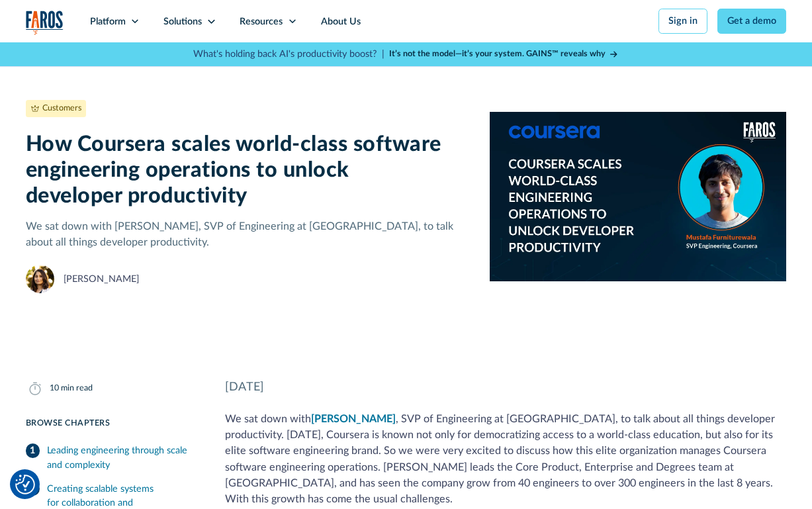 The width and height of the screenshot is (812, 509). What do you see at coordinates (248, 170) in the screenshot?
I see `h1: How Coursera scales world-class software engineering operations to unlock developer productivity` at bounding box center [248, 170].